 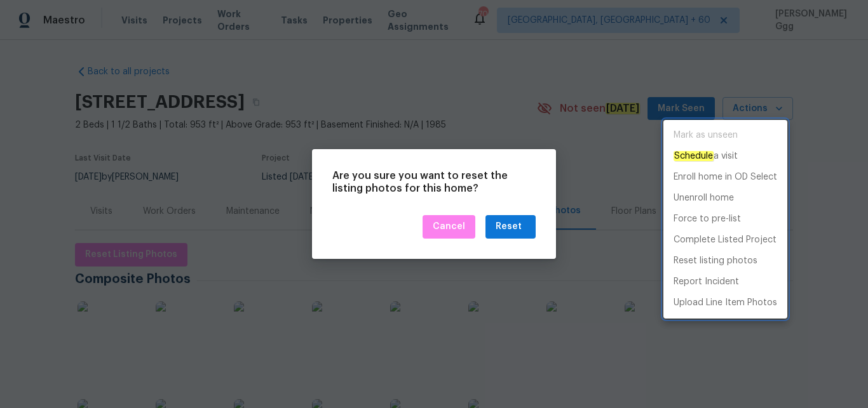 I want to click on p: Complete Listed Project, so click(x=725, y=240).